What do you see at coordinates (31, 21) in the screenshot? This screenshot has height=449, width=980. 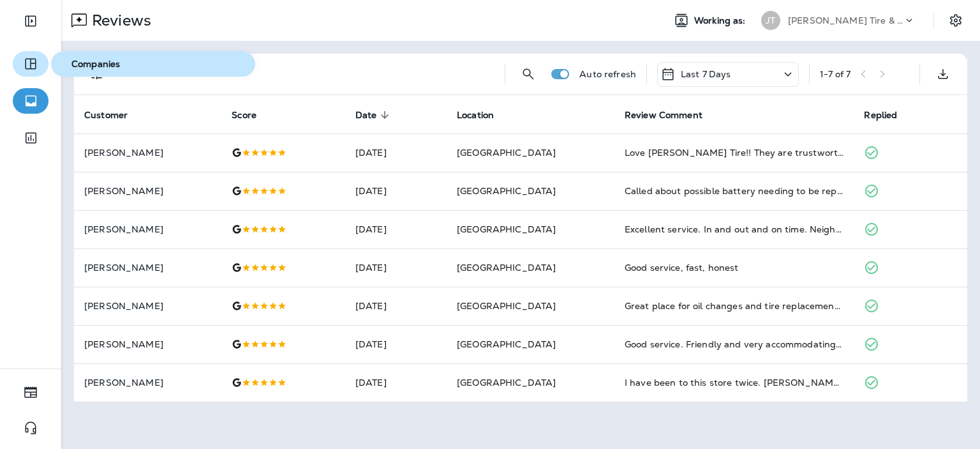 I see `button: Expand Sidebar` at bounding box center [31, 21].